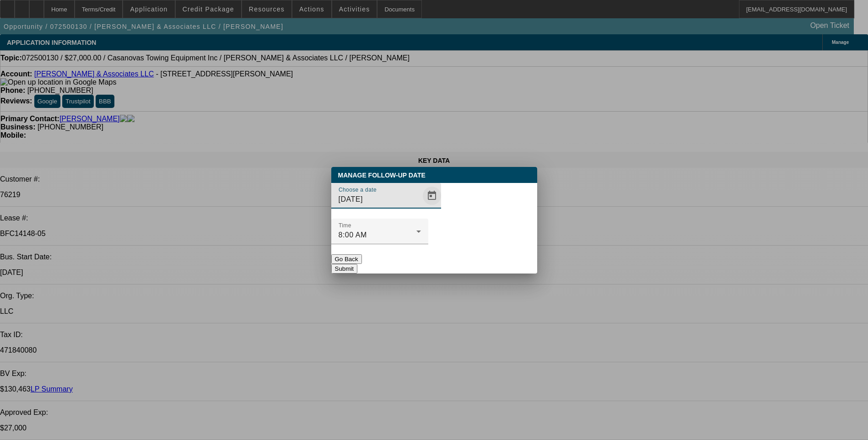  I want to click on button: Go Back, so click(347, 259).